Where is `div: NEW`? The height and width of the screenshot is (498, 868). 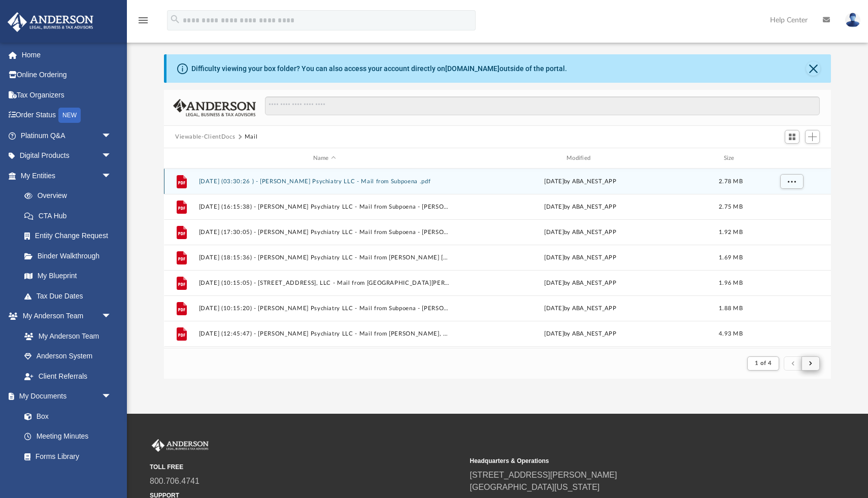
div: NEW is located at coordinates (69, 115).